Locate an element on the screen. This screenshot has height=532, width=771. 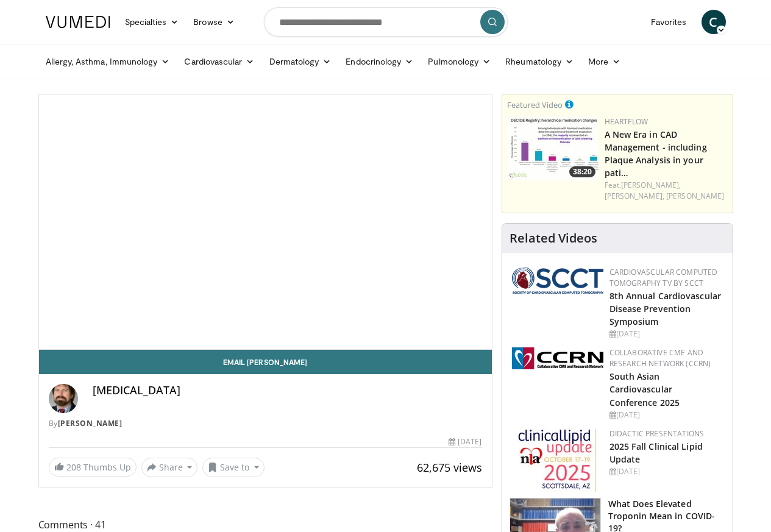
a: 208 Thumbs Up is located at coordinates (93, 467).